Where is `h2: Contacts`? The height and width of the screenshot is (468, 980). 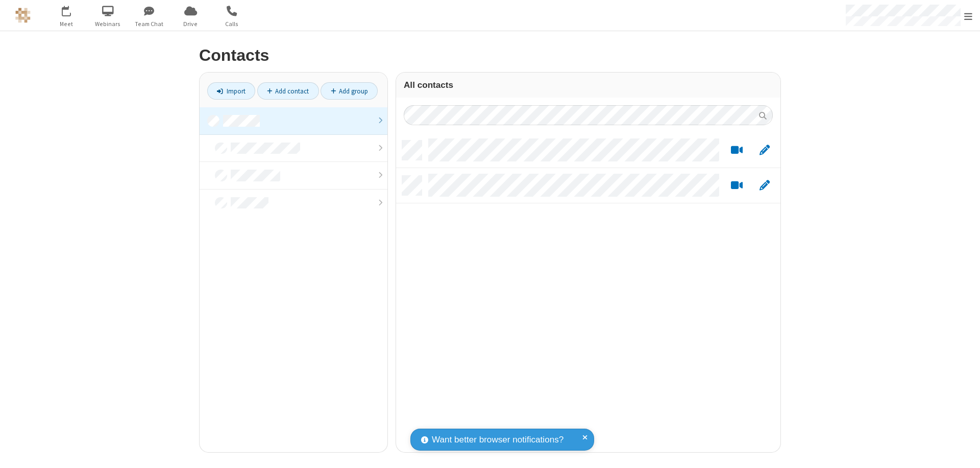
h2: Contacts is located at coordinates (490, 55).